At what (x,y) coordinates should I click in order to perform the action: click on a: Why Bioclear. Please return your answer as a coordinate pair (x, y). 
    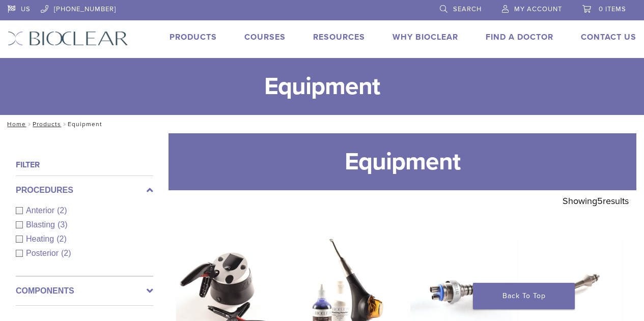
    Looking at the image, I should click on (425, 37).